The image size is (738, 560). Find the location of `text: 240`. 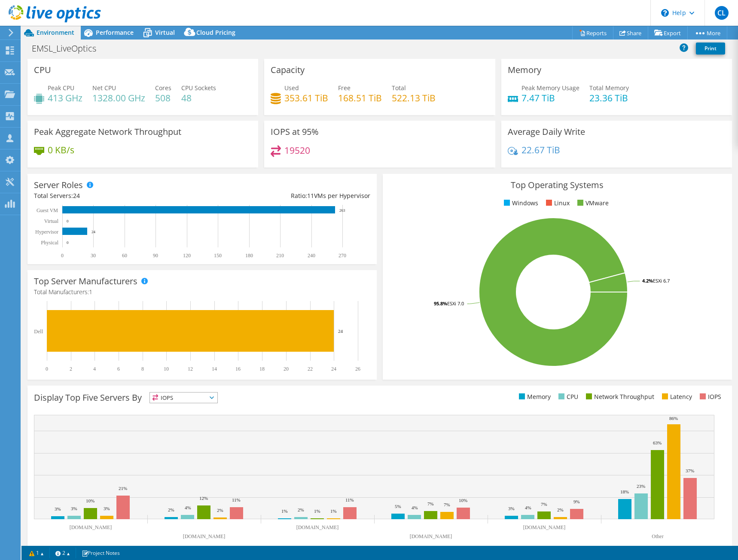

text: 240 is located at coordinates (311, 255).